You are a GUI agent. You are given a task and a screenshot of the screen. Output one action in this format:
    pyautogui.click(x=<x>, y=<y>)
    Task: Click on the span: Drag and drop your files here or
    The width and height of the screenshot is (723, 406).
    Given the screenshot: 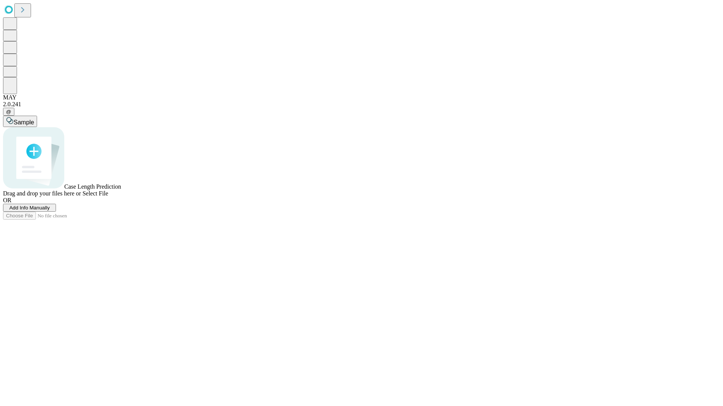 What is the action you would take?
    pyautogui.click(x=42, y=193)
    